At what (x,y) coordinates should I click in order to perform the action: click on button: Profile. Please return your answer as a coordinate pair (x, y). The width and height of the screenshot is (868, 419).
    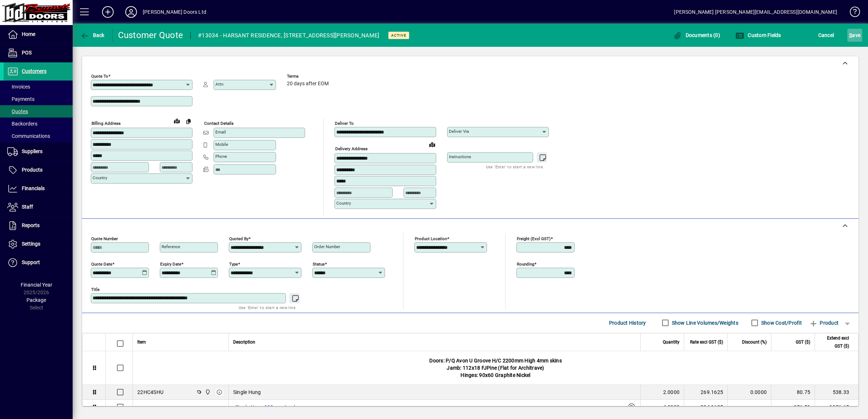
    Looking at the image, I should click on (131, 12).